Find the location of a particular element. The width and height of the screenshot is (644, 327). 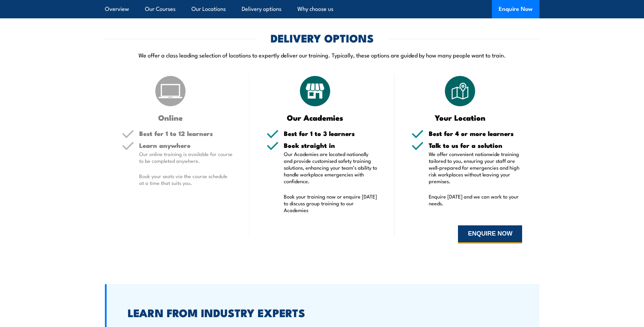

h5: Book straight in is located at coordinates (331, 145).